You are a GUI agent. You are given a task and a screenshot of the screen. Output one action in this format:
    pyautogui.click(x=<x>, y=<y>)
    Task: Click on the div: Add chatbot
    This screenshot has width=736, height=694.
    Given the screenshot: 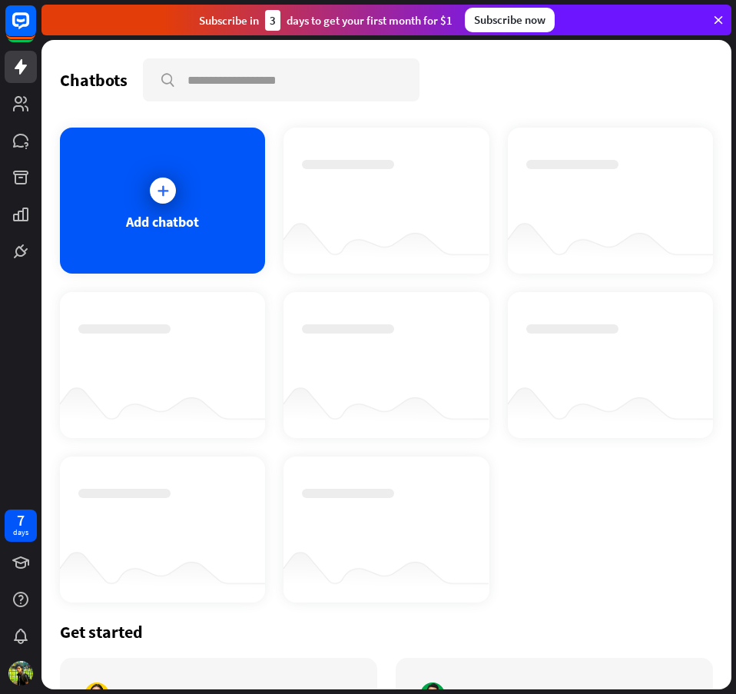 What is the action you would take?
    pyautogui.click(x=162, y=221)
    